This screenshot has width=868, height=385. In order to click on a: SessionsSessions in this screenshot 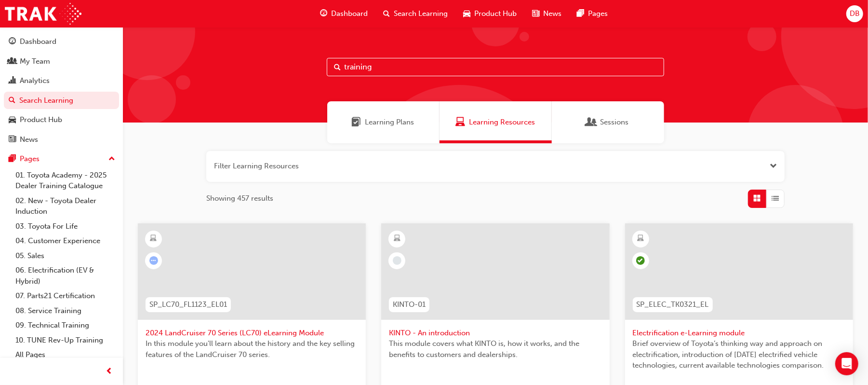, I will do `click(607, 122)`.